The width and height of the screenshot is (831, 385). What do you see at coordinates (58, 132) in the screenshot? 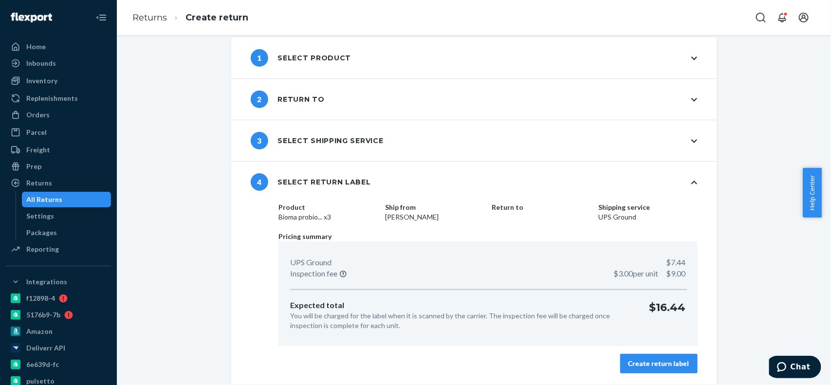
I see `a: Parcel` at bounding box center [58, 132].